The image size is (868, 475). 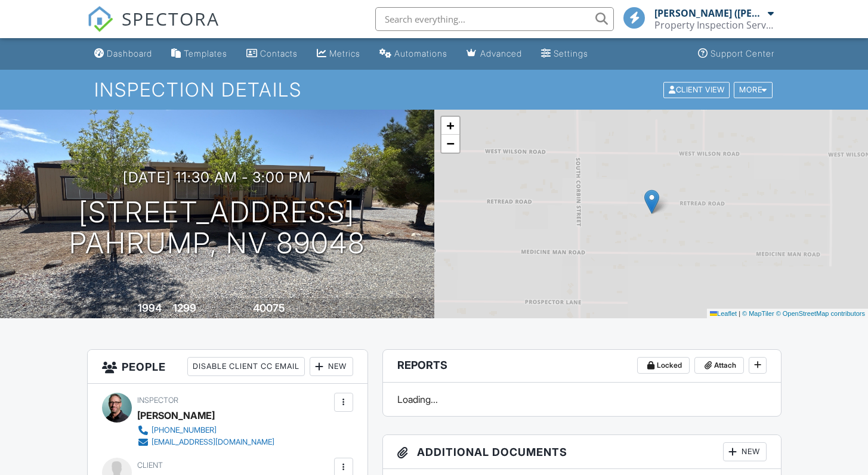 What do you see at coordinates (227, 367) in the screenshot?
I see `h3: People` at bounding box center [227, 367].